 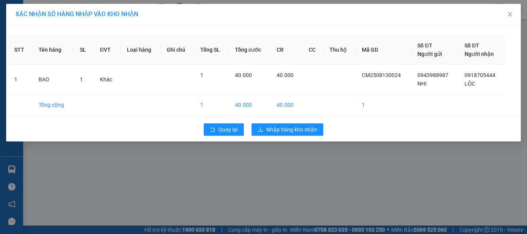 I want to click on th: SL, so click(x=84, y=50).